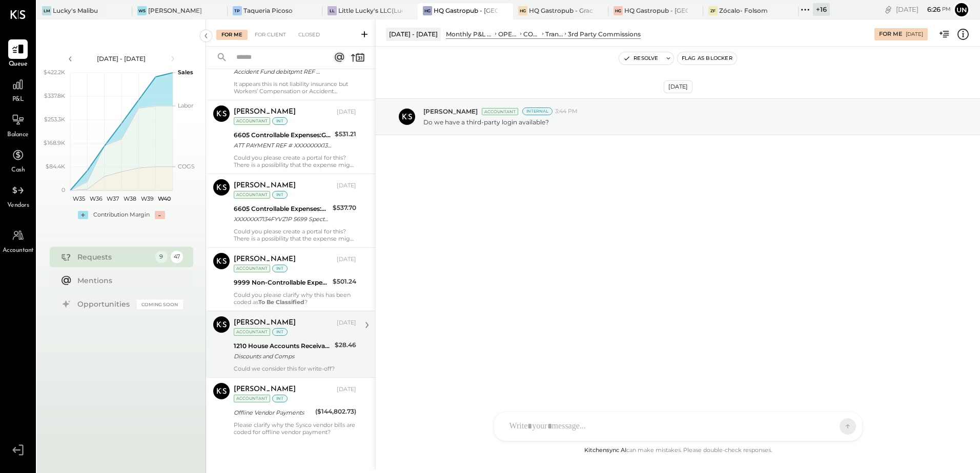 This screenshot has width=980, height=473. What do you see at coordinates (18, 54) in the screenshot?
I see `a: Queue` at bounding box center [18, 54].